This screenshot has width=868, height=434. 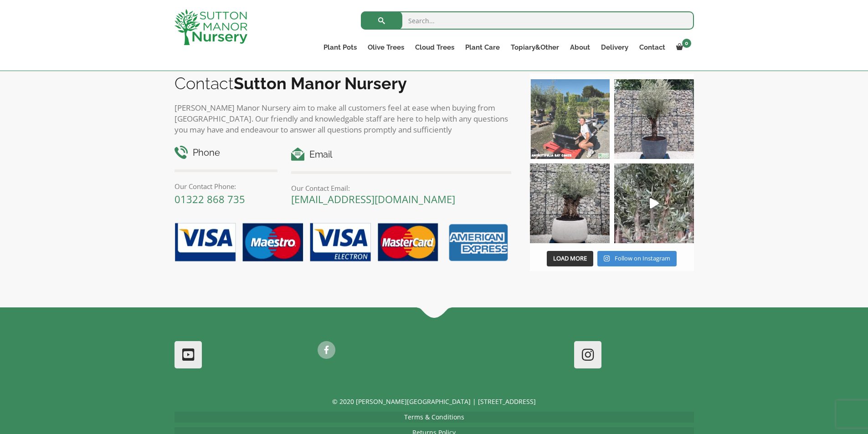 What do you see at coordinates (483, 47) in the screenshot?
I see `a: Plant Care` at bounding box center [483, 47].